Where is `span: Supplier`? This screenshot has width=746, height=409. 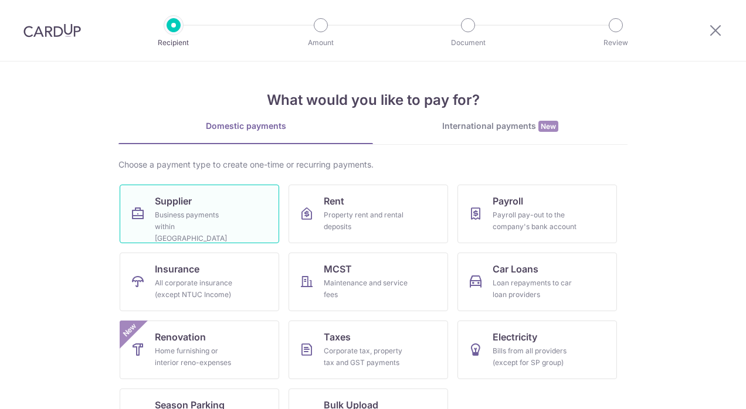
span: Supplier is located at coordinates (173, 201).